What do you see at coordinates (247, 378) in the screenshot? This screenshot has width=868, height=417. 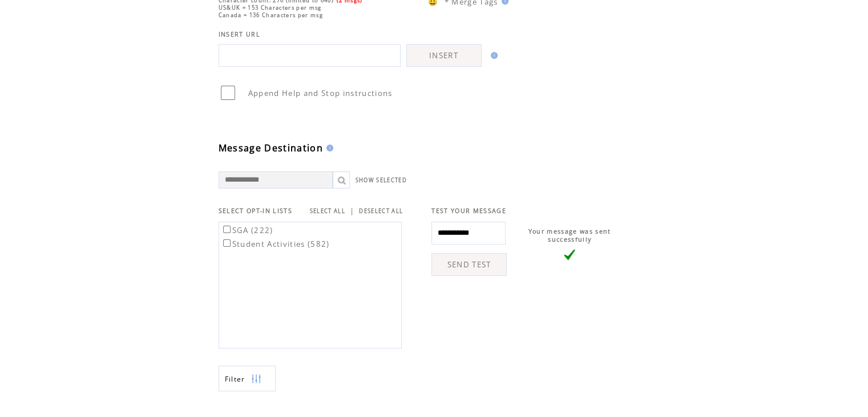 I see `a: Filter` at bounding box center [247, 378].